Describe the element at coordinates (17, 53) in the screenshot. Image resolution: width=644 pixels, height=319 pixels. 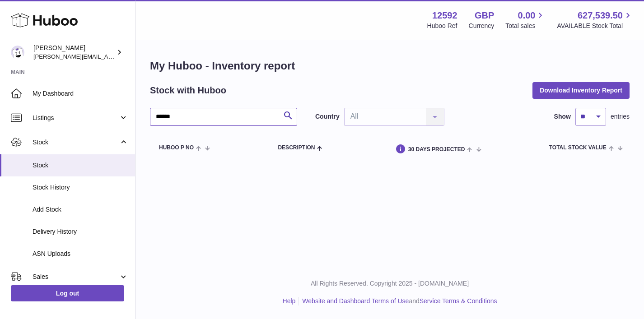
I see `img: alessandra@kiwivapor.com` at that location.